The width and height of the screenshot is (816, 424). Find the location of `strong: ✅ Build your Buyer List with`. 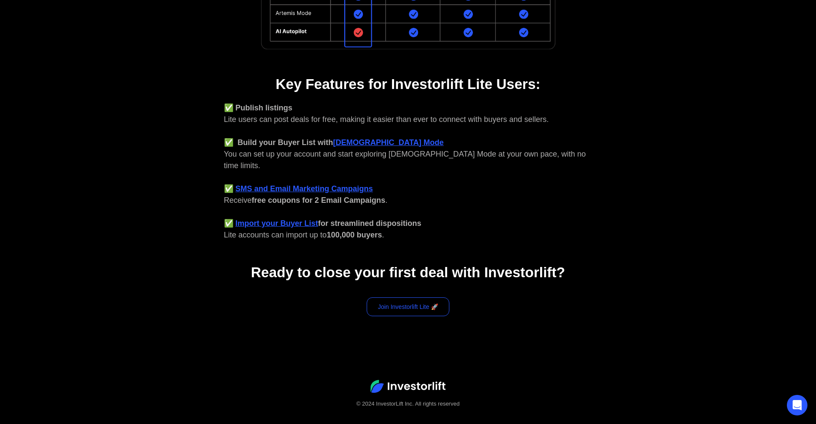

strong: ✅ Build your Buyer List with is located at coordinates (278, 143).